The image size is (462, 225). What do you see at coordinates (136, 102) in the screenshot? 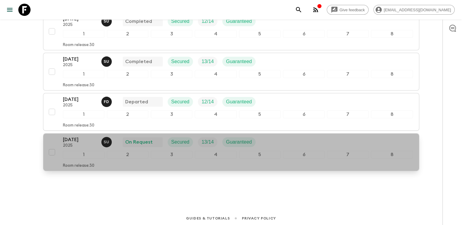
I see `p: Departed` at bounding box center [136, 102].